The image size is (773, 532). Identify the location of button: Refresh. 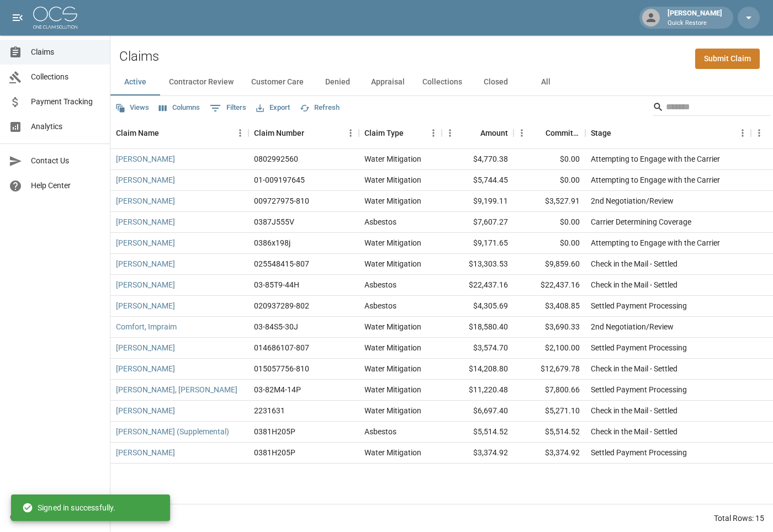
(320, 108).